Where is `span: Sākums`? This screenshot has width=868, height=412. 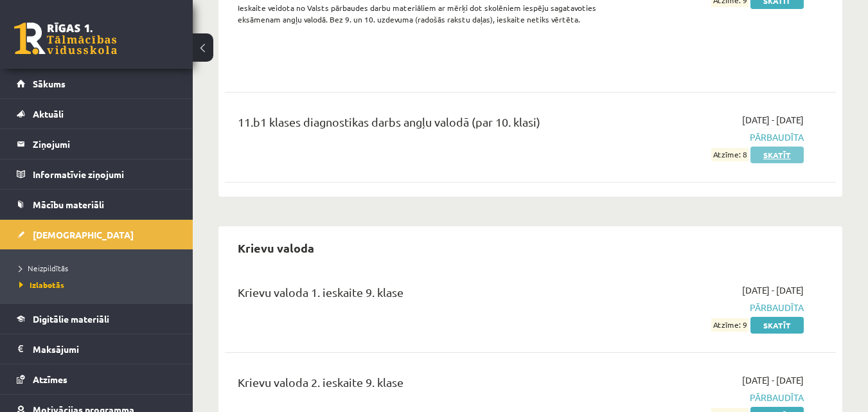 span: Sākums is located at coordinates (49, 84).